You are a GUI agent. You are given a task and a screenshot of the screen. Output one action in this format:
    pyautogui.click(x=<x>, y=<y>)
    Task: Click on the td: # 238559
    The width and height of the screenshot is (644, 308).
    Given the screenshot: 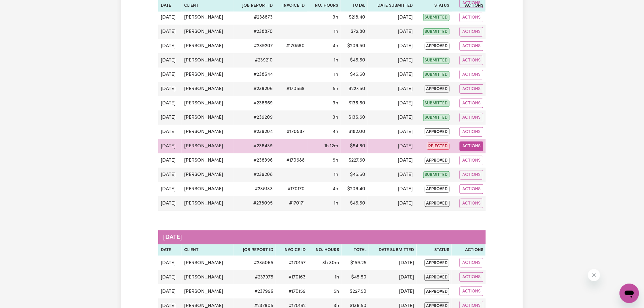 What is the action you would take?
    pyautogui.click(x=254, y=103)
    